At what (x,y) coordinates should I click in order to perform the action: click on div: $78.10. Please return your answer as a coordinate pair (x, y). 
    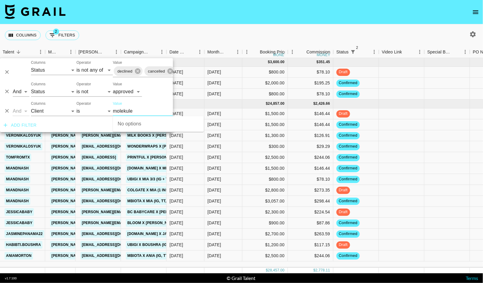
    Looking at the image, I should click on (311, 94).